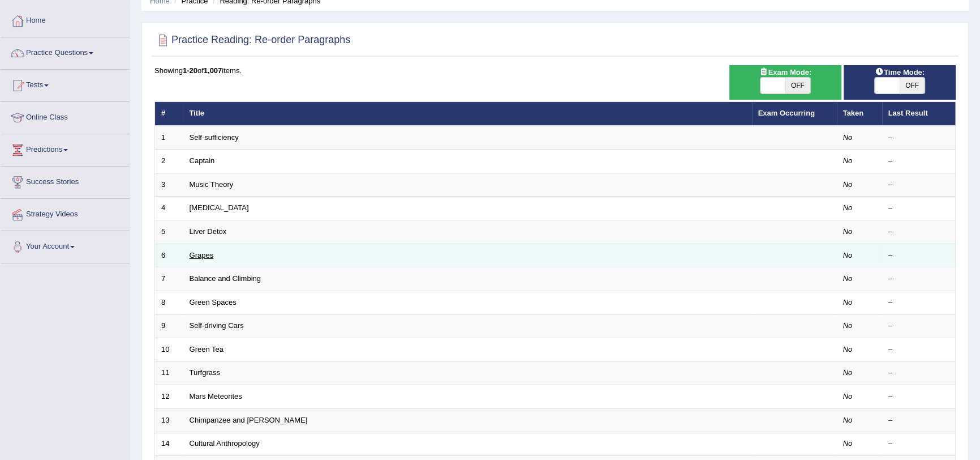 The image size is (980, 460). What do you see at coordinates (860, 113) in the screenshot?
I see `th: Taken` at bounding box center [860, 113].